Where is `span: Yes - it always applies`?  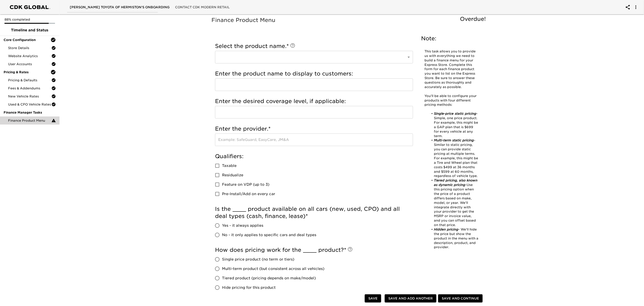
span: Yes - it always applies is located at coordinates (243, 226).